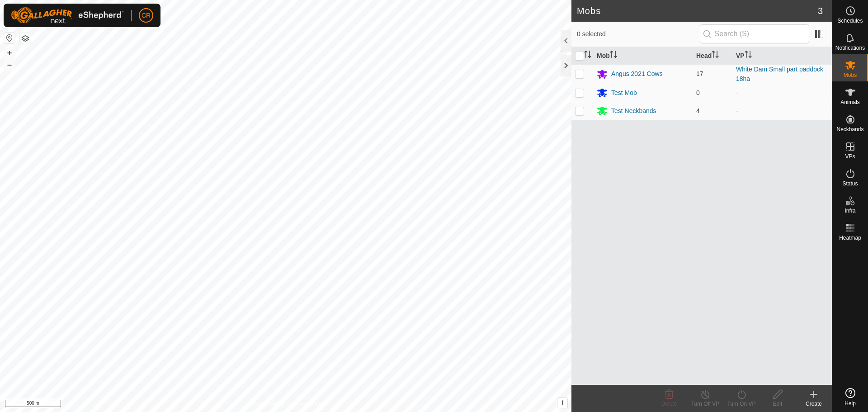 Image resolution: width=868 pixels, height=412 pixels. I want to click on a: Contact Us, so click(308, 404).